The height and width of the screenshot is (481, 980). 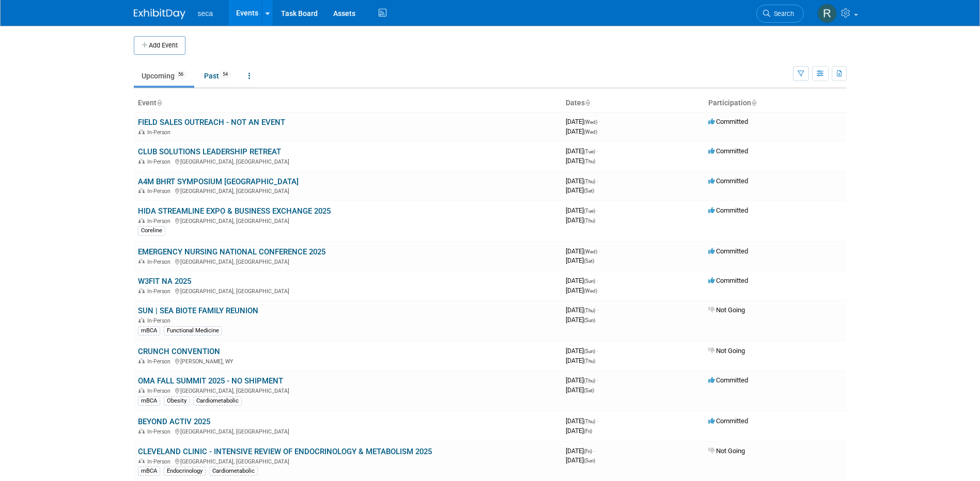 What do you see at coordinates (151, 230) in the screenshot?
I see `div: Coreline` at bounding box center [151, 230].